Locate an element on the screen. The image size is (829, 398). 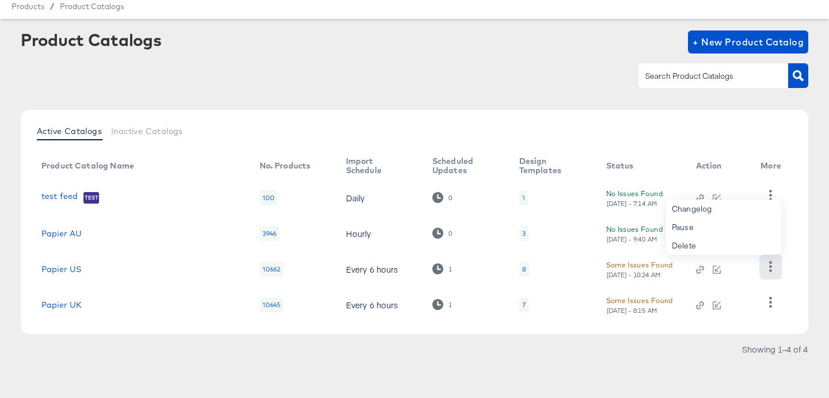
div: Pause is located at coordinates (724, 227).